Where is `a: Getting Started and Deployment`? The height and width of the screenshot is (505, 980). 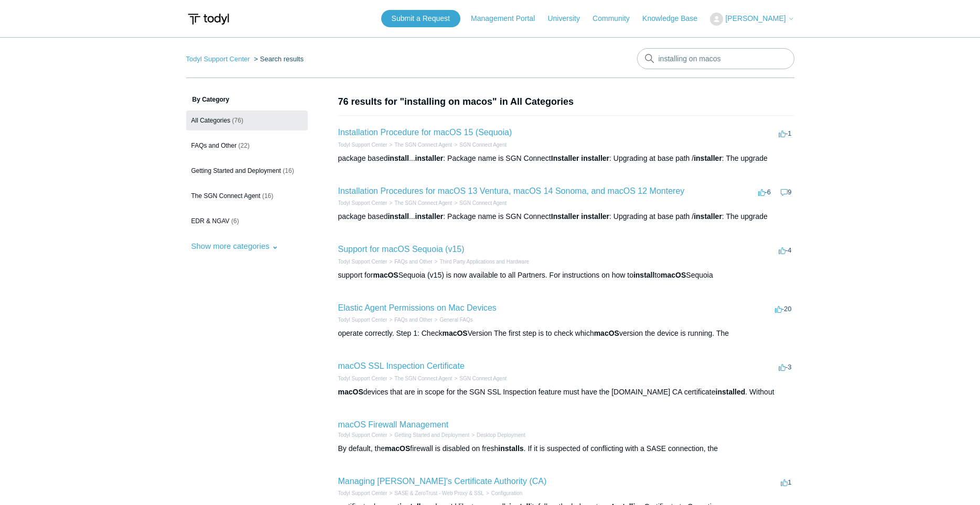 a: Getting Started and Deployment is located at coordinates (432, 435).